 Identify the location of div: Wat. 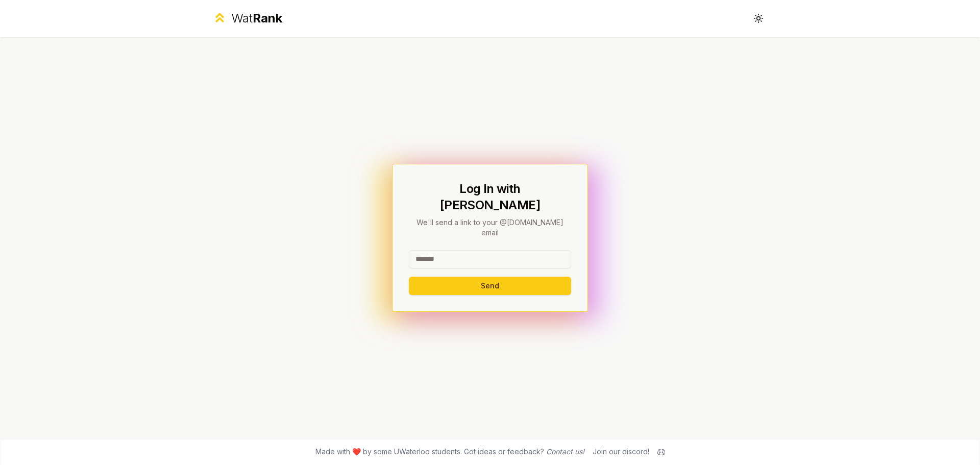
(257, 19).